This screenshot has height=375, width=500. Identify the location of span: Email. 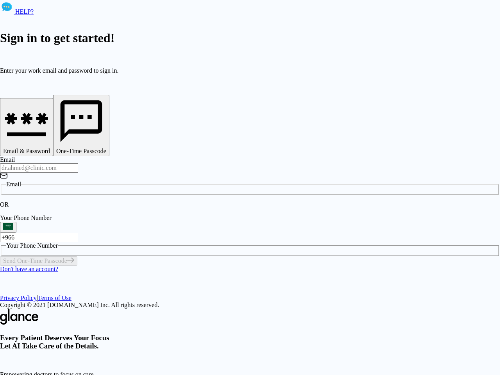
(14, 184).